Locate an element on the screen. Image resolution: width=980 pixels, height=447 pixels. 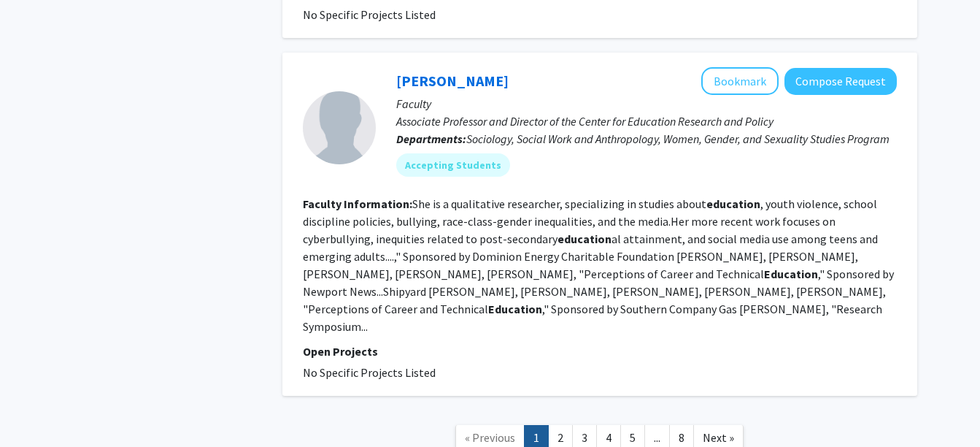
span: Next » is located at coordinates (718, 437).